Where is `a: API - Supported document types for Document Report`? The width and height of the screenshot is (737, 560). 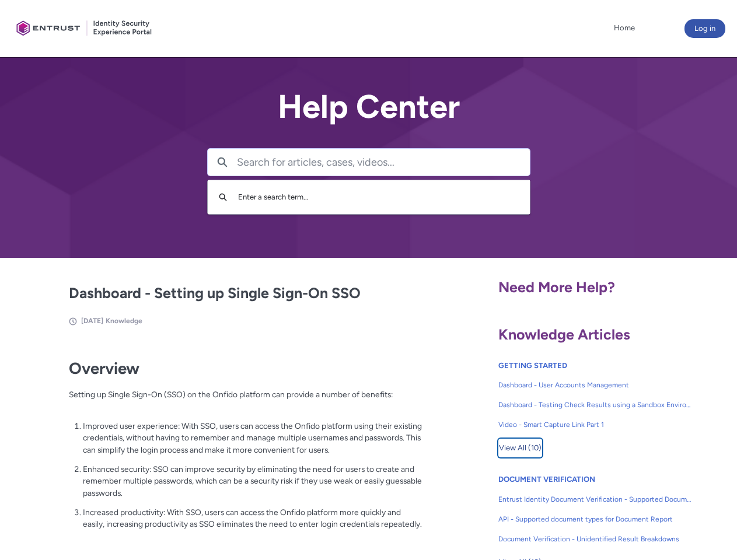
a: API - Supported document types for Document Report is located at coordinates (595, 519).